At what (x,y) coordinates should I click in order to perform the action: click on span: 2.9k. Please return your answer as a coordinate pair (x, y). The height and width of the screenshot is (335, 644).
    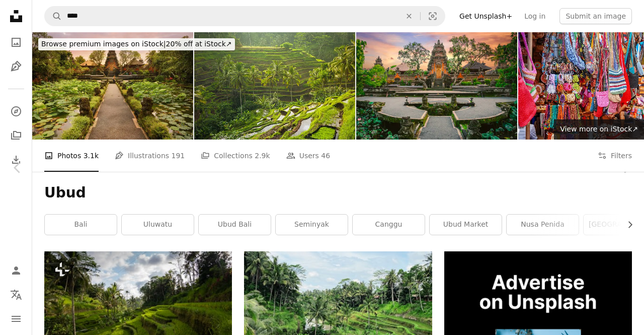
    Looking at the image, I should click on (262, 156).